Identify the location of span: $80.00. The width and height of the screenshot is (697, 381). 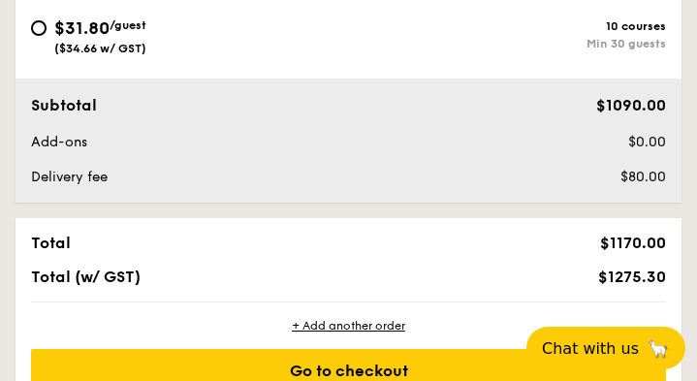
(643, 176).